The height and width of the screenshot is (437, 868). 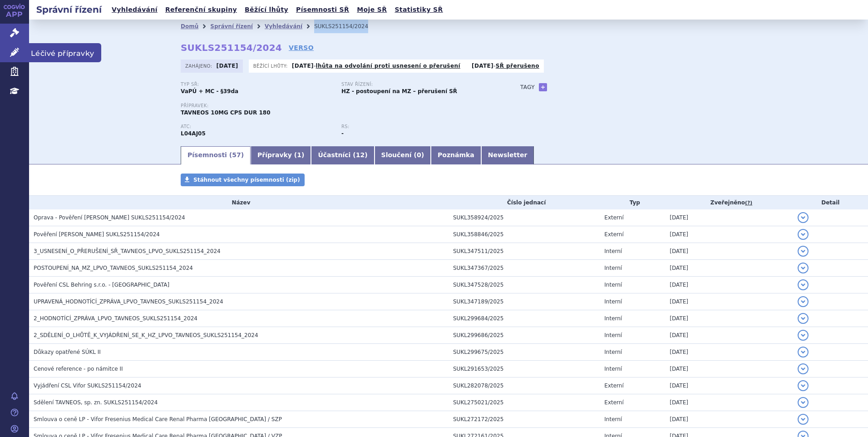 I want to click on li: SUKLS251154/2024, so click(x=347, y=26).